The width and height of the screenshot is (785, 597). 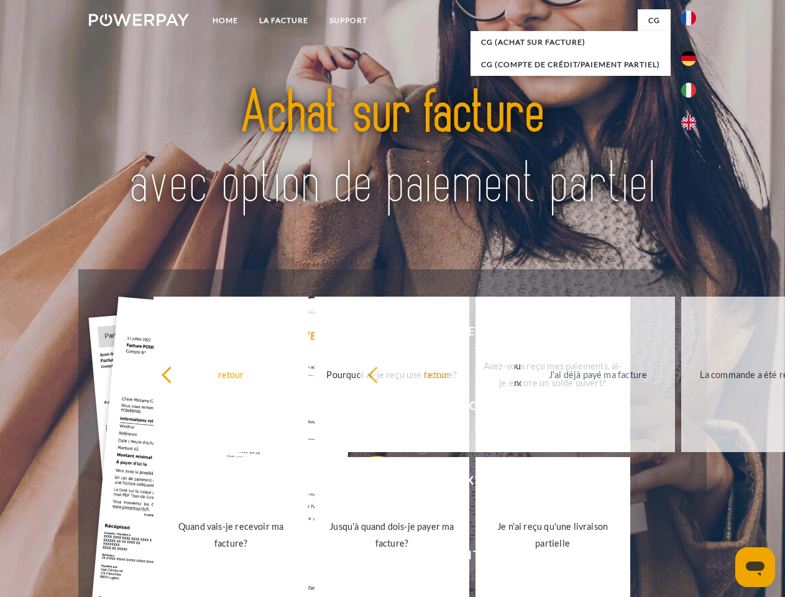 What do you see at coordinates (348, 21) in the screenshot?
I see `a: Support` at bounding box center [348, 21].